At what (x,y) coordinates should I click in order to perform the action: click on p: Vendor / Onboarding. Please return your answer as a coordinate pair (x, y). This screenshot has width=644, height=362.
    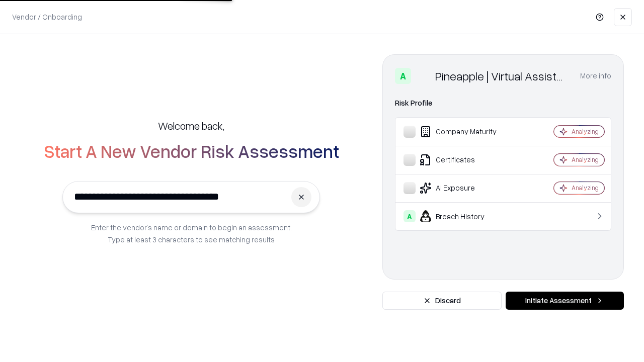
    Looking at the image, I should click on (47, 16).